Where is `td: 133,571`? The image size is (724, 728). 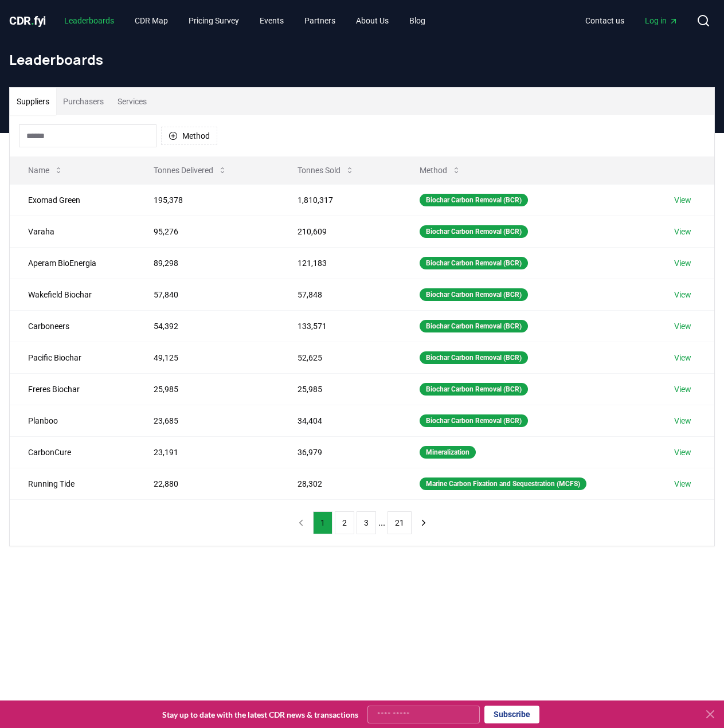
td: 133,571 is located at coordinates (340, 326).